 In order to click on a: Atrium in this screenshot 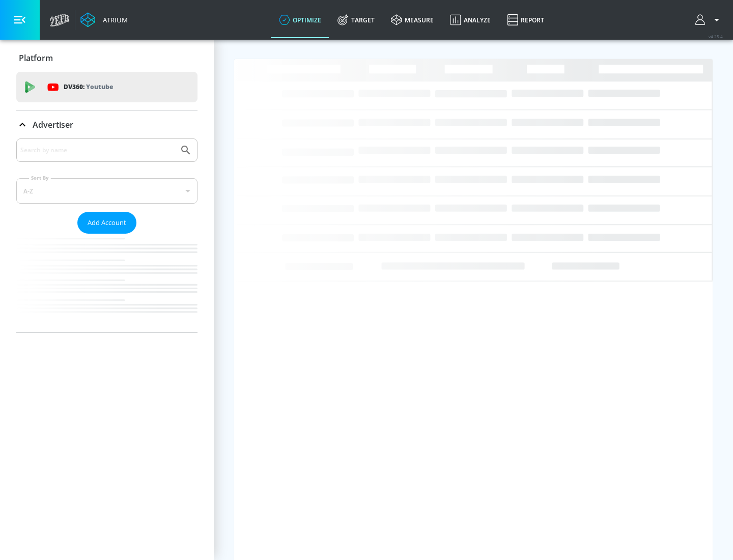, I will do `click(104, 20)`.